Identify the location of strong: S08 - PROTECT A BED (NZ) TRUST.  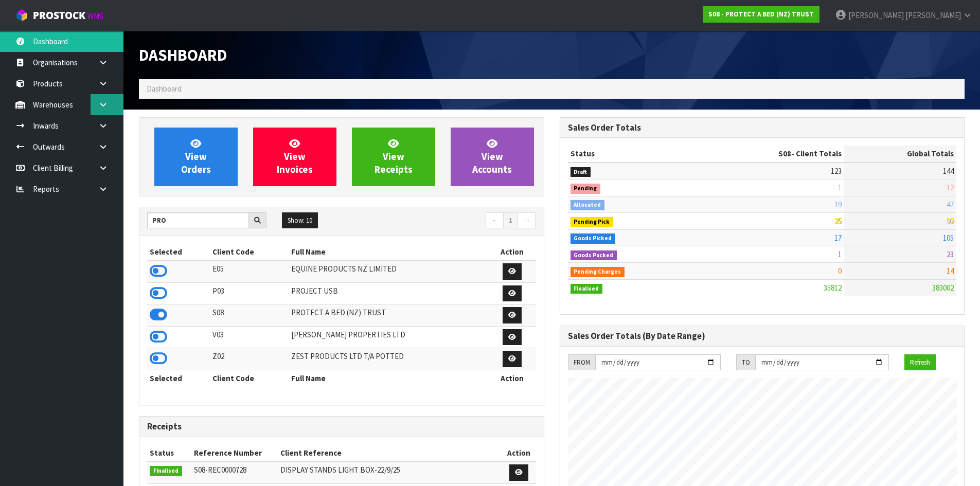
(761, 14).